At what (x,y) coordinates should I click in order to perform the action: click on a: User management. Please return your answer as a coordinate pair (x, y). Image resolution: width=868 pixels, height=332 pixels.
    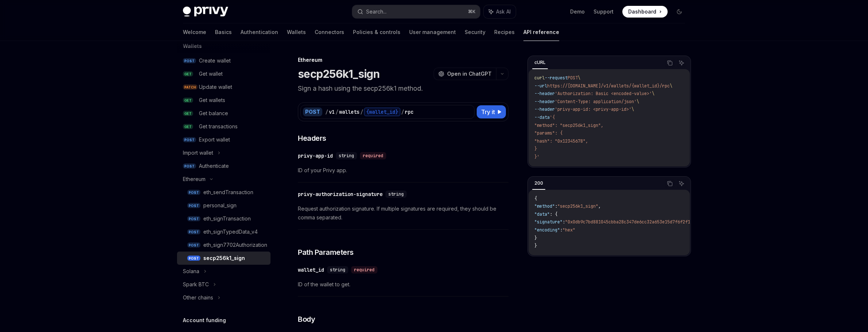
    Looking at the image, I should click on (433, 32).